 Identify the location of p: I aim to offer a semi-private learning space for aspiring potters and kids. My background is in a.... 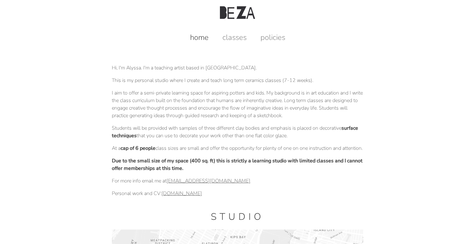
(237, 104).